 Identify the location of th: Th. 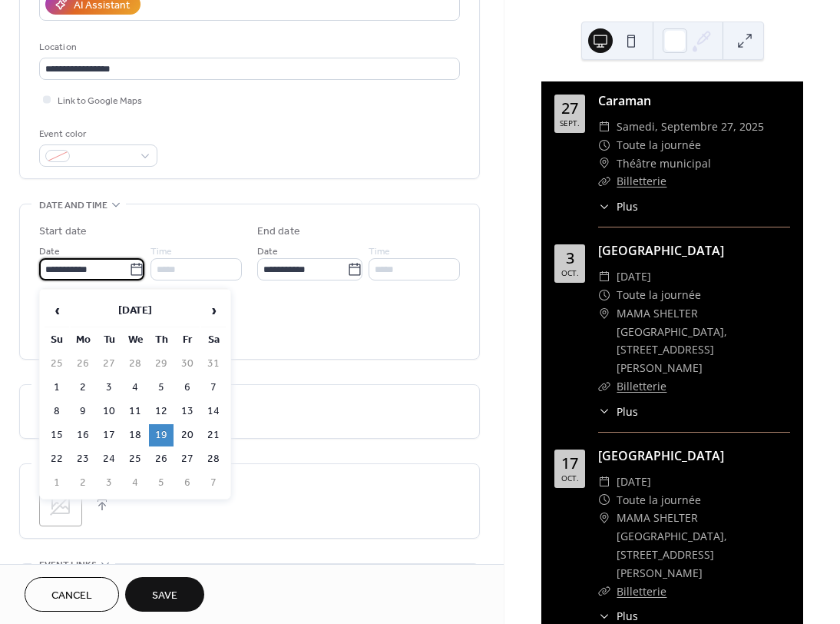
(161, 340).